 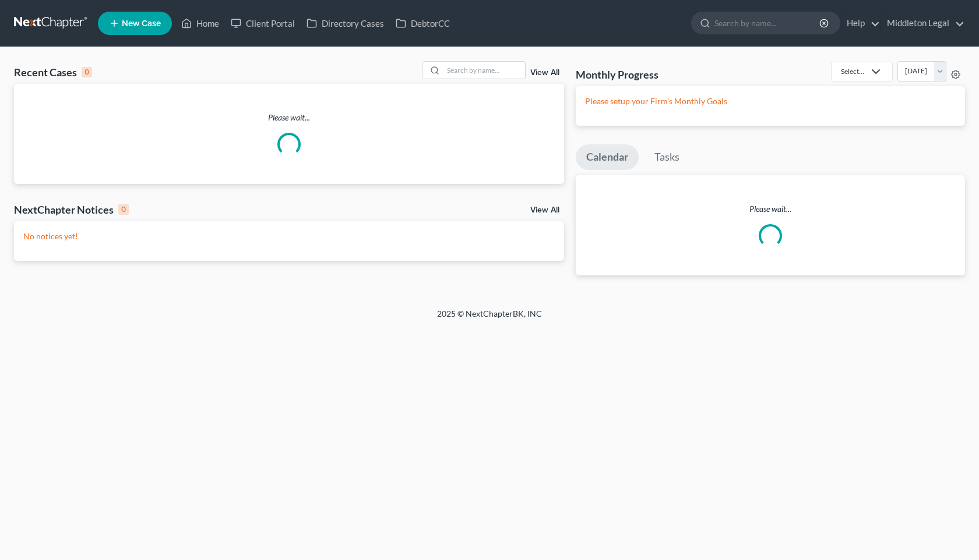 What do you see at coordinates (617, 75) in the screenshot?
I see `h3: Monthly Progress` at bounding box center [617, 75].